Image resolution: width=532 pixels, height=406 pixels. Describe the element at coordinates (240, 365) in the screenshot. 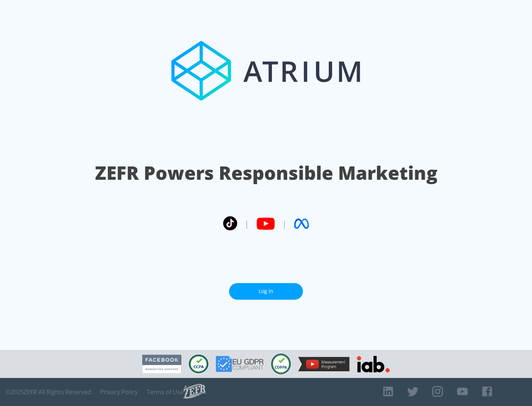

I see `img: GDPR Compliant` at that location.